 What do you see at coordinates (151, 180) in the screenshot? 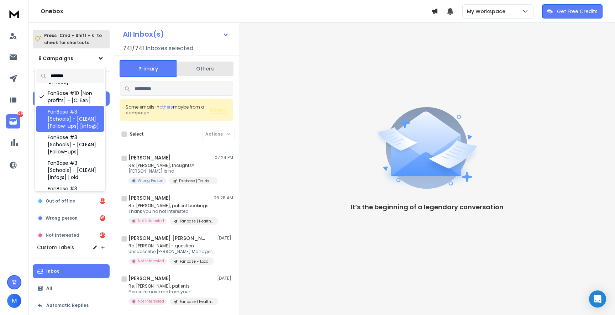
I see `p: Wrong Person` at bounding box center [151, 180].